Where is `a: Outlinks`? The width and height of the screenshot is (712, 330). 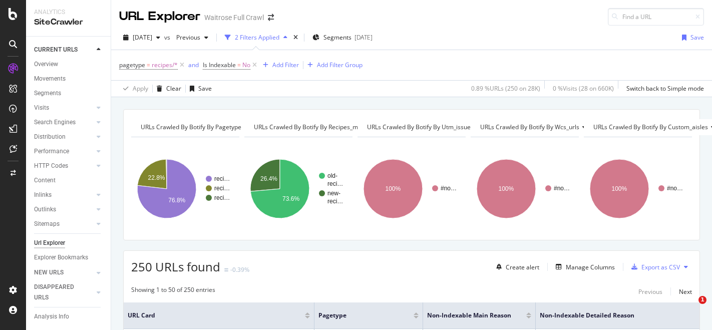 a: Outlinks is located at coordinates (64, 209).